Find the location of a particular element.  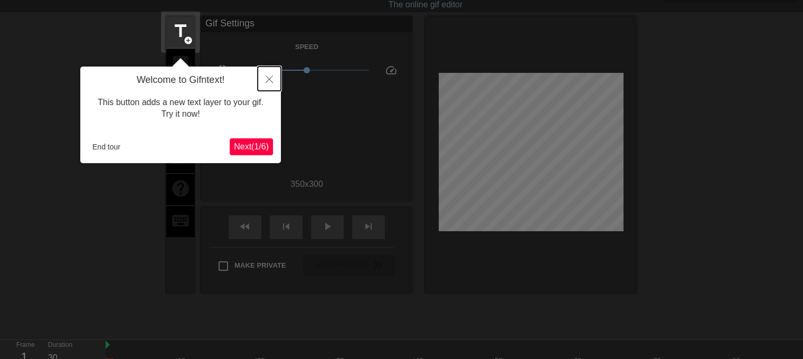

span: Next ( 1 / 6 ) is located at coordinates (251, 146).